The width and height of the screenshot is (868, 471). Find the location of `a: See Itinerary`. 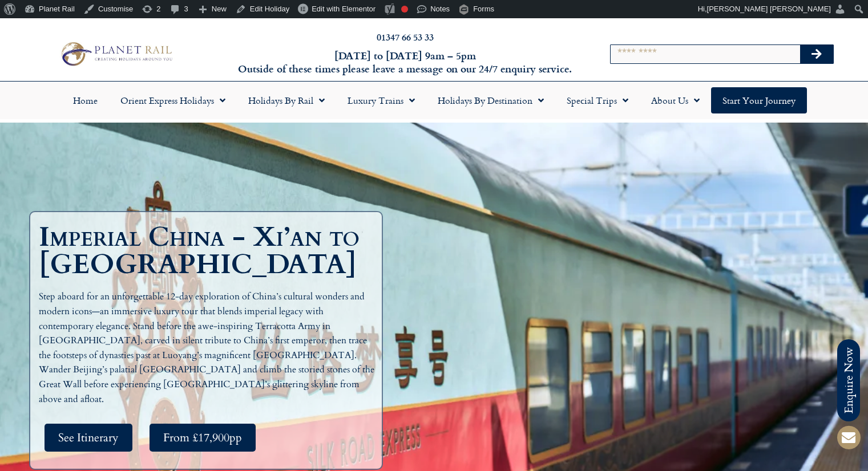

a: See Itinerary is located at coordinates (89, 437).